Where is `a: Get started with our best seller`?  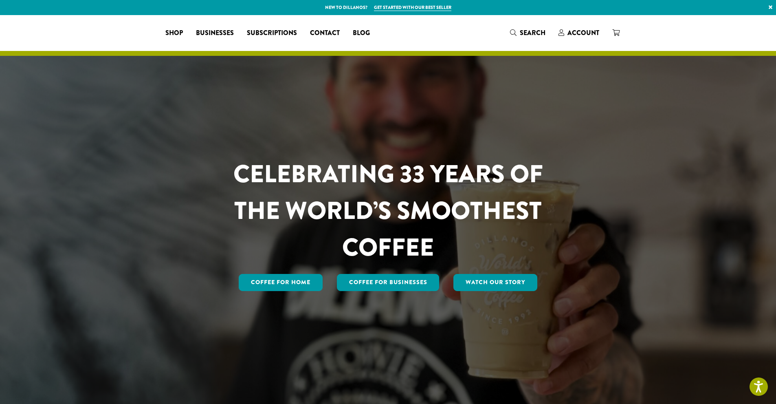
a: Get started with our best seller is located at coordinates (413, 7).